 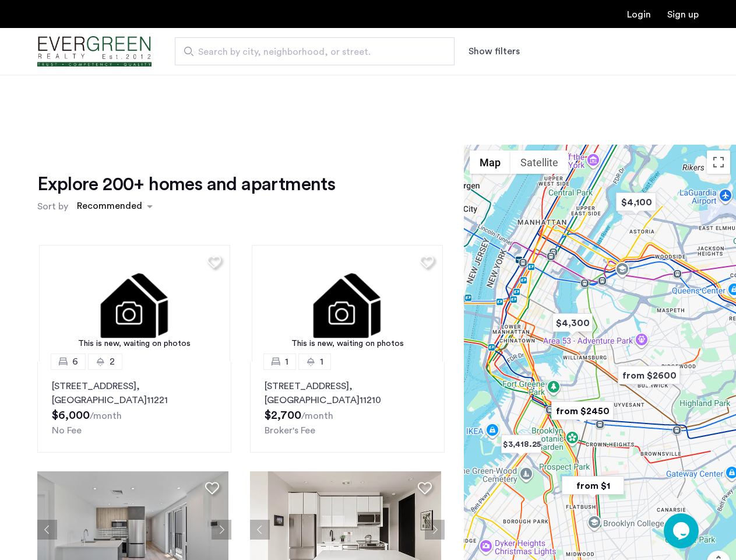 I want to click on span: Search by city, neighborhood, or street., so click(x=310, y=52).